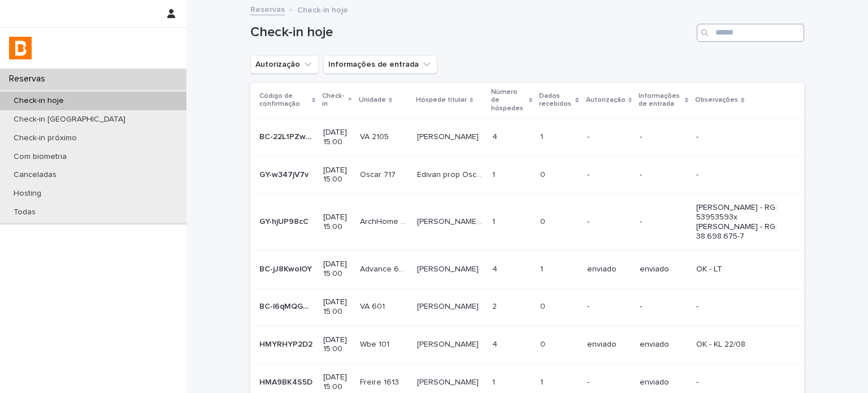  I want to click on p: BC-jJ8KwolOY, so click(286, 268).